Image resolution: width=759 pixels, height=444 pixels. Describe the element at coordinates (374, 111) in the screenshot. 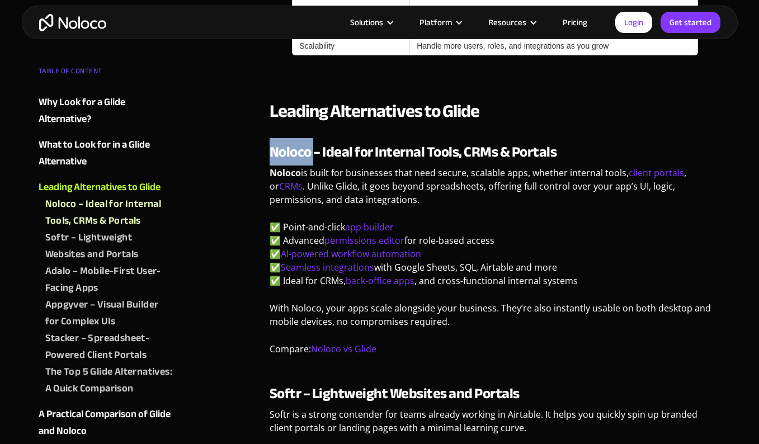

I see `strong: Leading Alternatives to Glide` at that location.